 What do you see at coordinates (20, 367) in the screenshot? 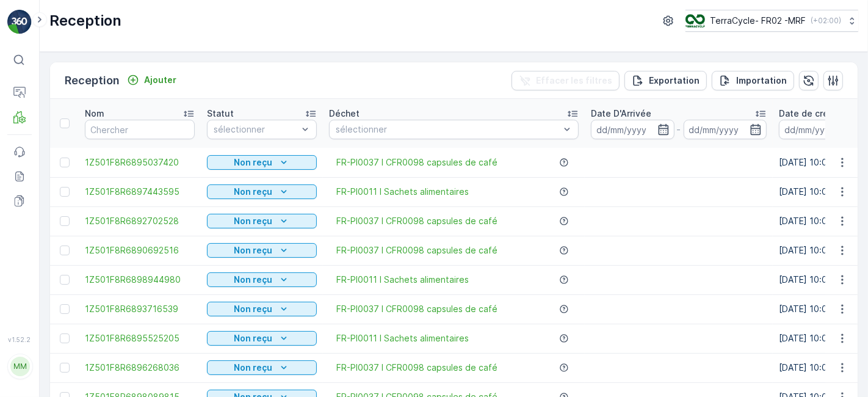
I see `div: MM` at bounding box center [20, 367].